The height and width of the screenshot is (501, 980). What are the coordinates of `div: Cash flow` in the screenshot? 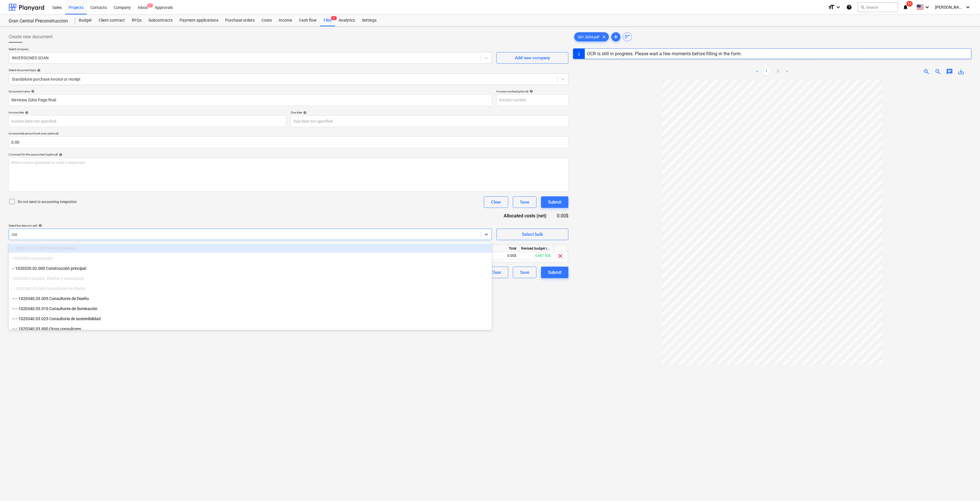 It's located at (307, 20).